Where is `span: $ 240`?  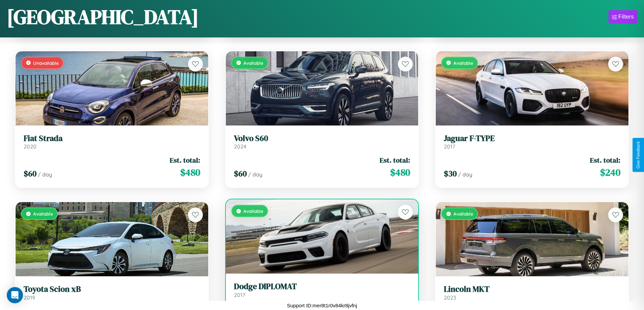 span: $ 240 is located at coordinates (611, 172).